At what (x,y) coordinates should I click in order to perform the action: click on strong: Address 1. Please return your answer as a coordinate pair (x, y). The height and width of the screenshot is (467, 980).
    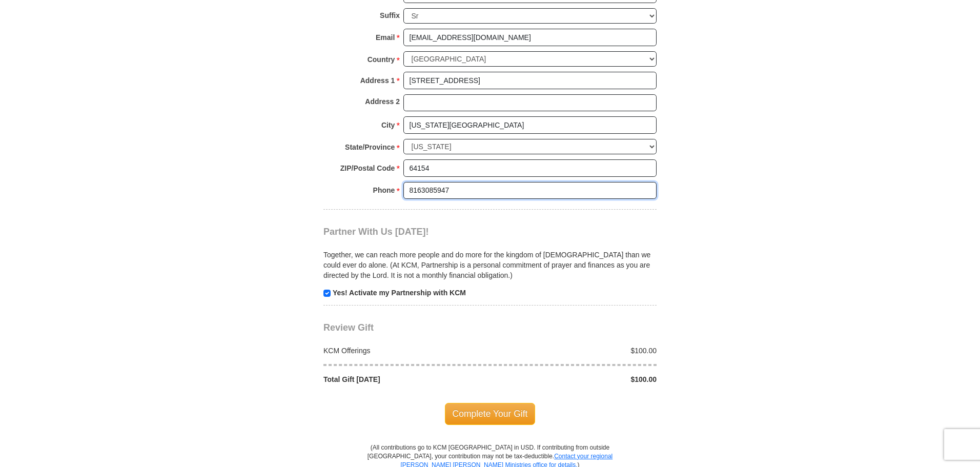
    Looking at the image, I should click on (377, 80).